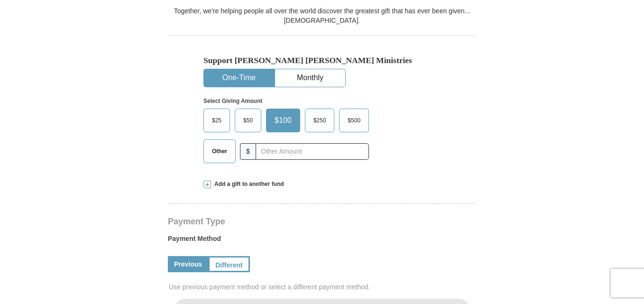  What do you see at coordinates (283, 120) in the screenshot?
I see `span: $100` at bounding box center [283, 120].